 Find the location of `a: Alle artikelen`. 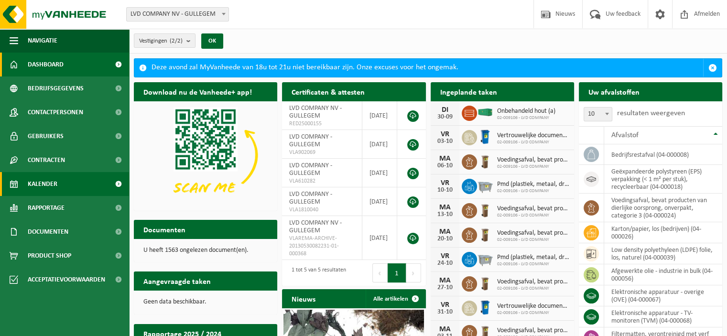

a: Alle artikelen is located at coordinates (396, 299).